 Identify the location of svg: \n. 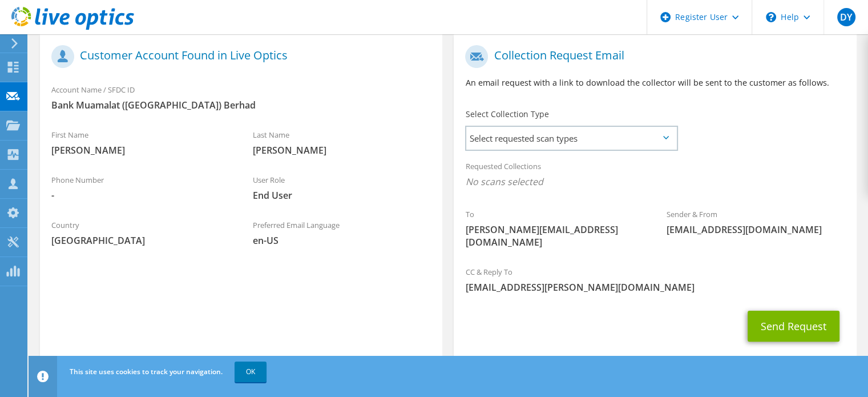
(771, 17).